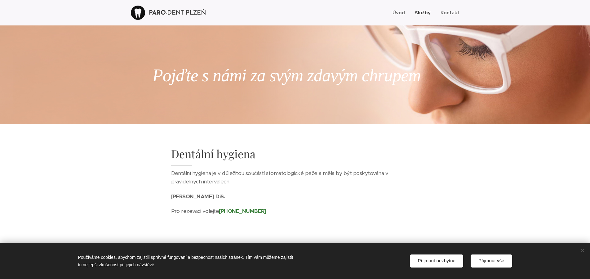  What do you see at coordinates (450, 12) in the screenshot?
I see `span: Kontakt` at bounding box center [450, 12].